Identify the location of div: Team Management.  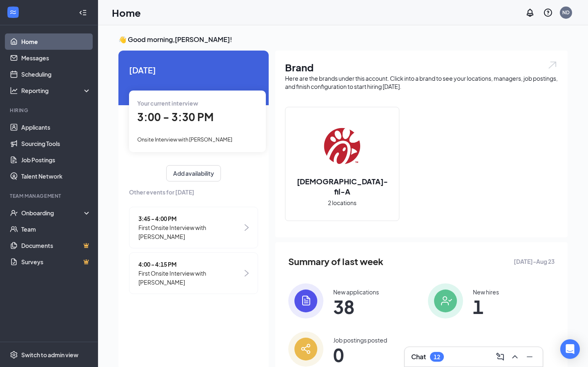
(49, 196).